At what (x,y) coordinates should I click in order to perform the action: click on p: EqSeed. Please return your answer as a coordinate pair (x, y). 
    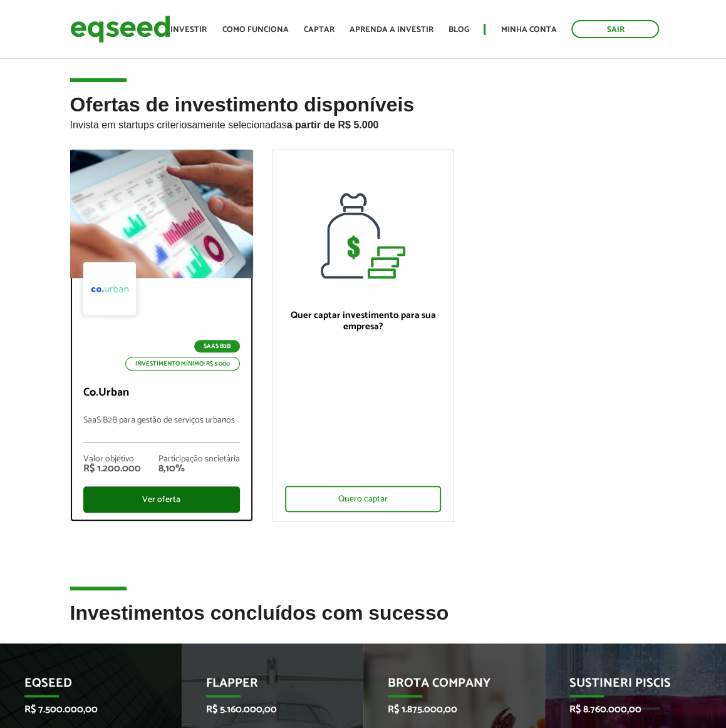
    Looking at the image, I should click on (82, 687).